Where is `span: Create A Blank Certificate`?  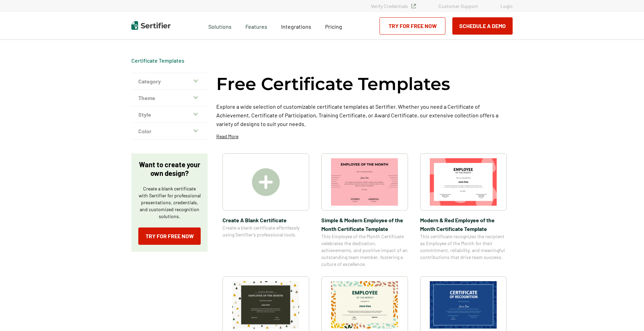
span: Create A Blank Certificate is located at coordinates (266, 220).